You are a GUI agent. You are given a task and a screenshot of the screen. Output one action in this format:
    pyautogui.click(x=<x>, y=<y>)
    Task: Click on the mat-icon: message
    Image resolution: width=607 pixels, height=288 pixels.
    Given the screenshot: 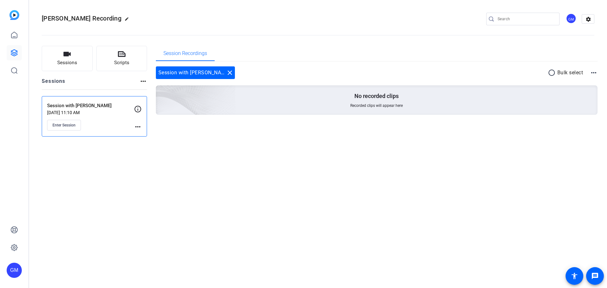 What is the action you would take?
    pyautogui.click(x=595, y=276)
    